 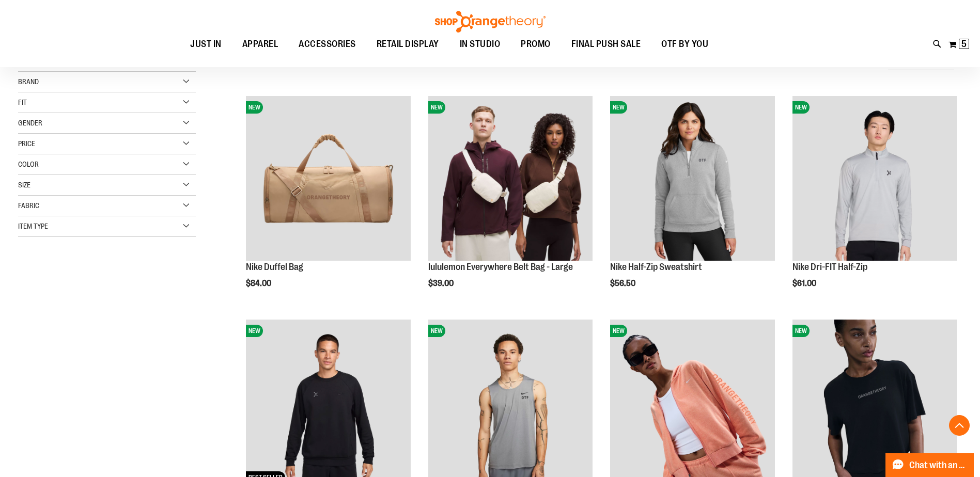 What do you see at coordinates (260, 45) in the screenshot?
I see `a: APPAREL` at bounding box center [260, 45].